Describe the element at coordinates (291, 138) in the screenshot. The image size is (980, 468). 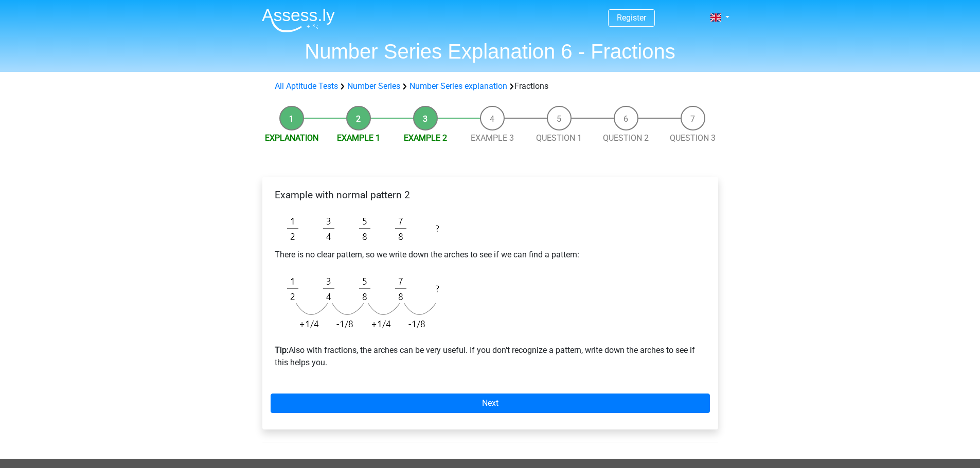
I see `a: Explanation` at that location.